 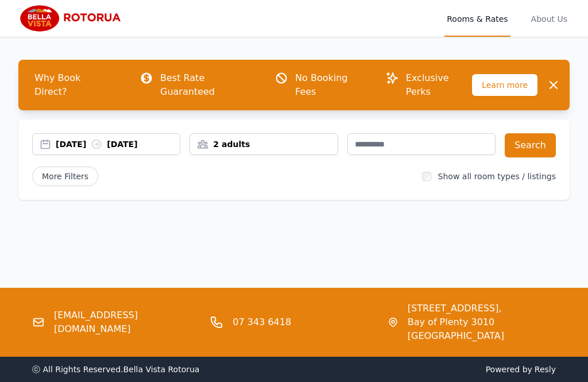 What do you see at coordinates (74, 18) in the screenshot?
I see `img: Bella Vista Rotorua` at bounding box center [74, 18].